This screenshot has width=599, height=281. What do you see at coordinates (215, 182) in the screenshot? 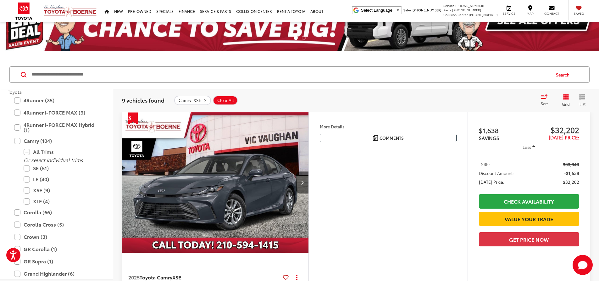
I see `a: 2025 Toyota Camry XSE2025 Toyota Camry XSE2025 Toyota Camry XSE2025 Toyota Camry XSE` at bounding box center [215, 182].